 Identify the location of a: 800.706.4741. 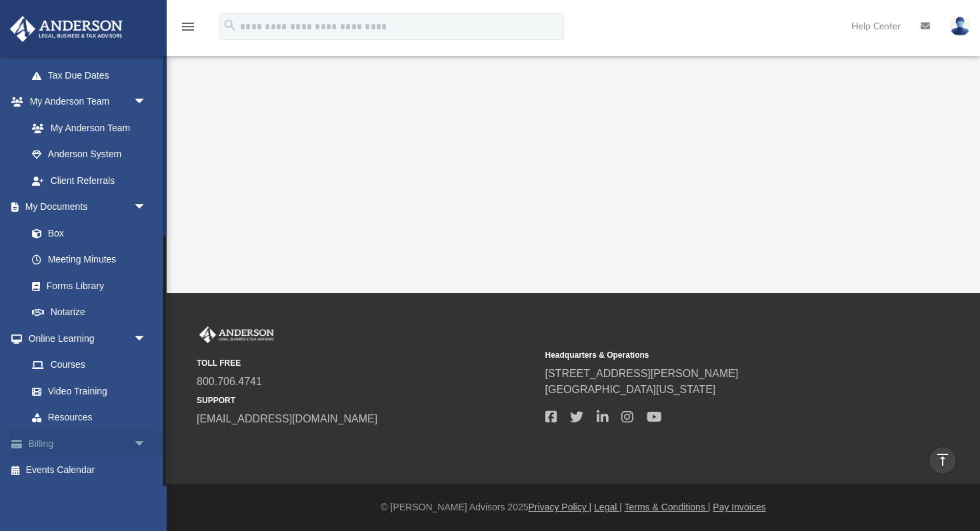
(230, 382).